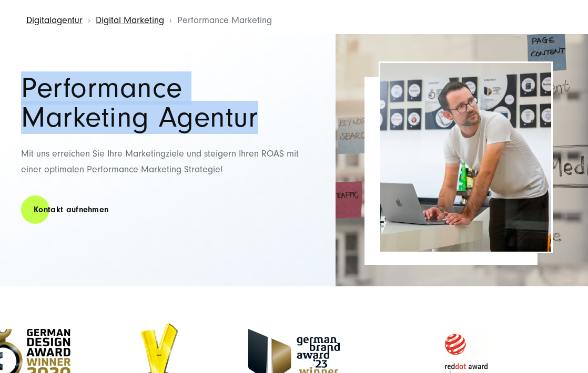 The height and width of the screenshot is (373, 588). I want to click on img: Full-Service Digitalagentur SUNZINET - Digital Marketing_2, so click(461, 160).